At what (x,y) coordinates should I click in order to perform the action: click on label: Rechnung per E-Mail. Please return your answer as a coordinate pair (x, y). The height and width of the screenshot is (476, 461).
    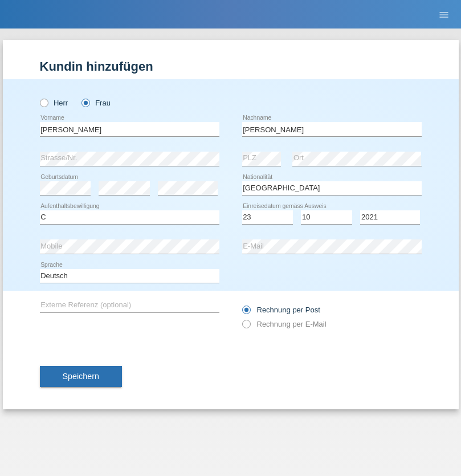
    Looking at the image, I should click on (284, 324).